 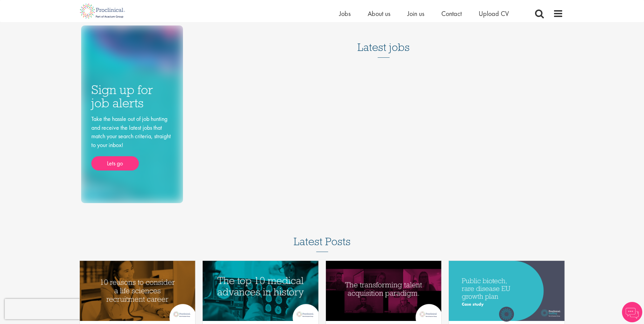 What do you see at coordinates (384, 41) in the screenshot?
I see `h3: Latest jobs` at bounding box center [384, 41].